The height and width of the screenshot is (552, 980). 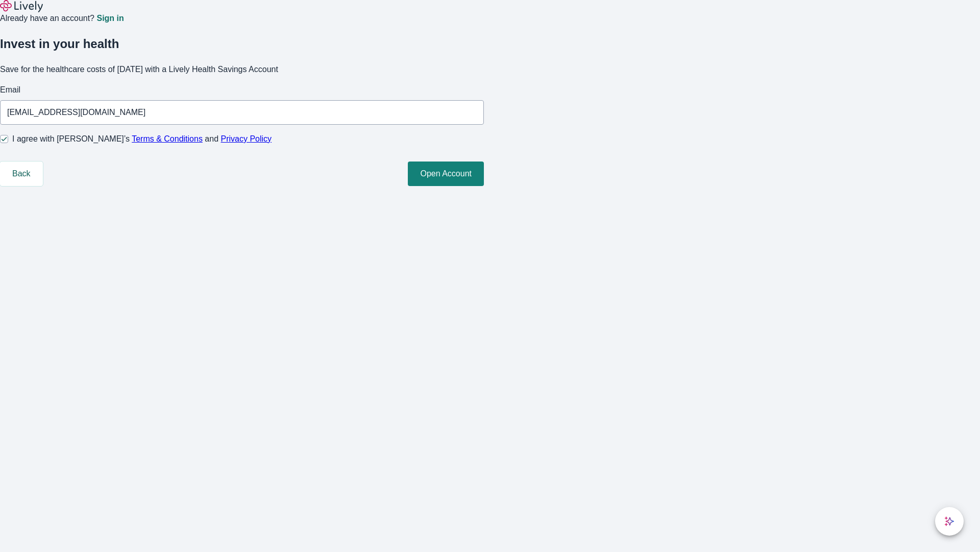 I want to click on svg: Lively AI Assistant, so click(x=950, y=521).